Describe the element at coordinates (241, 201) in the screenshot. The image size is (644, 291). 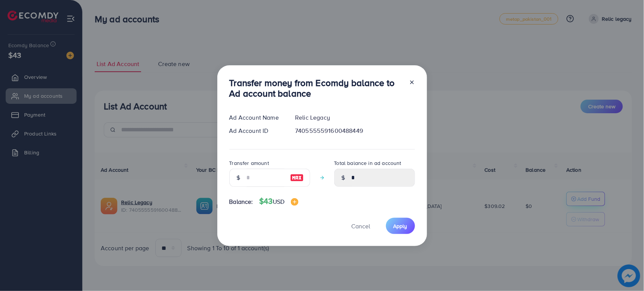
I see `span: Balance:` at that location.